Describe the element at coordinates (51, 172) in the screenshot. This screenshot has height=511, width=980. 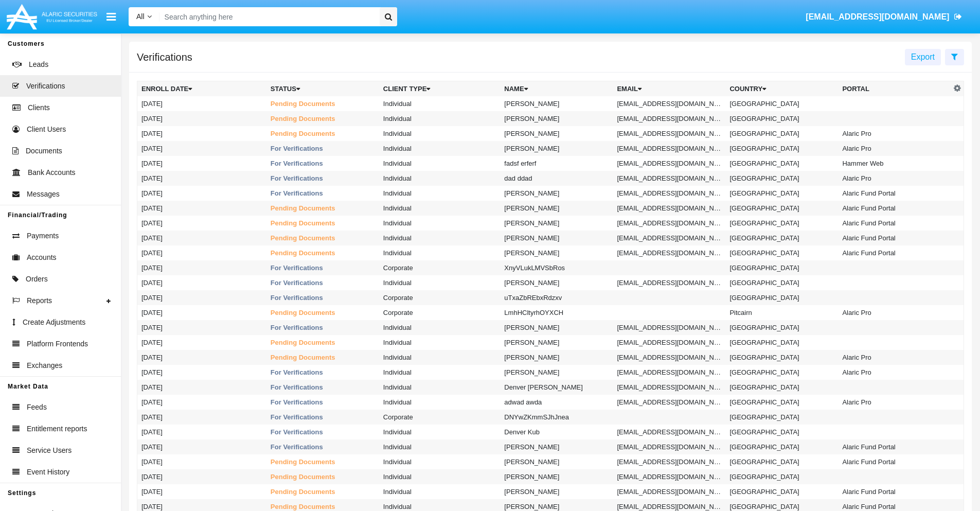
I see `span: Bank Accounts` at that location.